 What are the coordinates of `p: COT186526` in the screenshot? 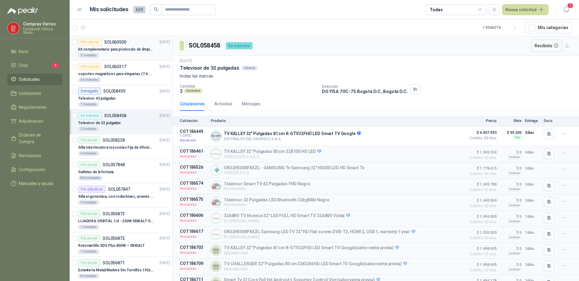 It's located at (194, 167).